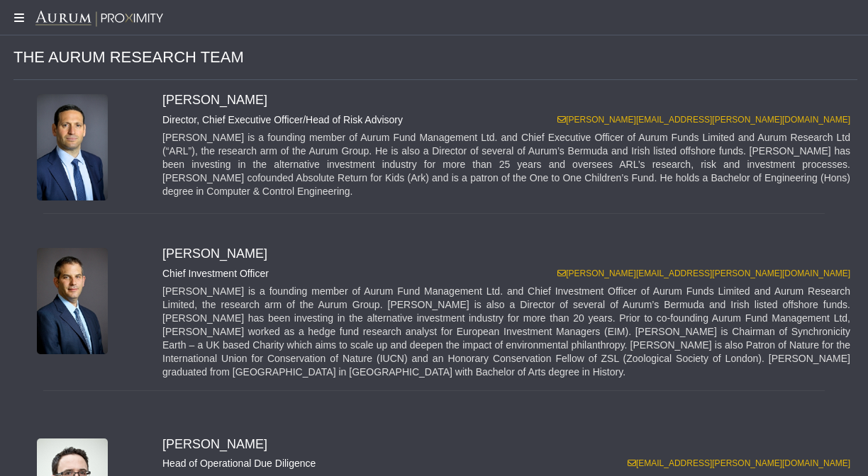 The image size is (868, 476). I want to click on img: Aurum-Proximity%20white.svg, so click(99, 19).